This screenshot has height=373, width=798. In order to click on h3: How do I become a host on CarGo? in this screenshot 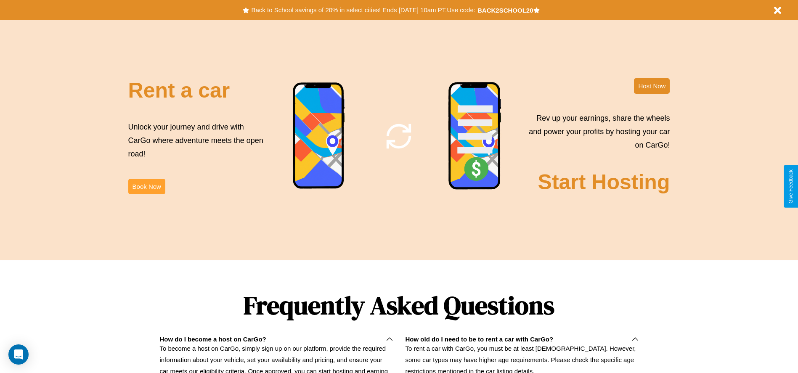, I will do `click(212, 339)`.